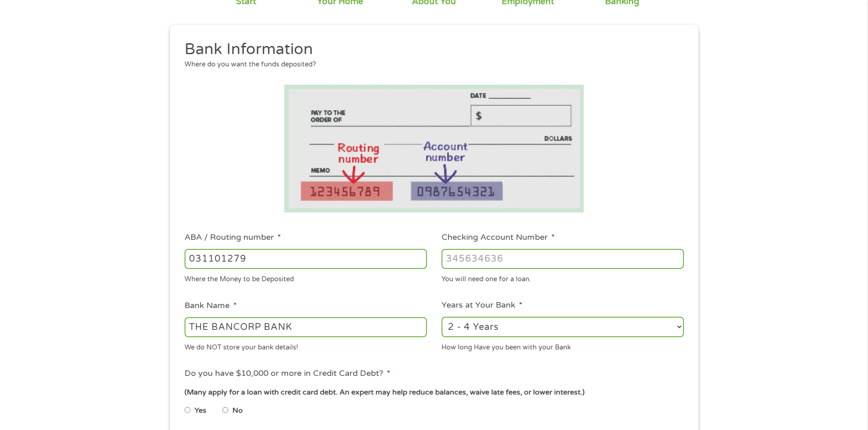  What do you see at coordinates (200, 411) in the screenshot?
I see `label: Yes` at bounding box center [200, 411].